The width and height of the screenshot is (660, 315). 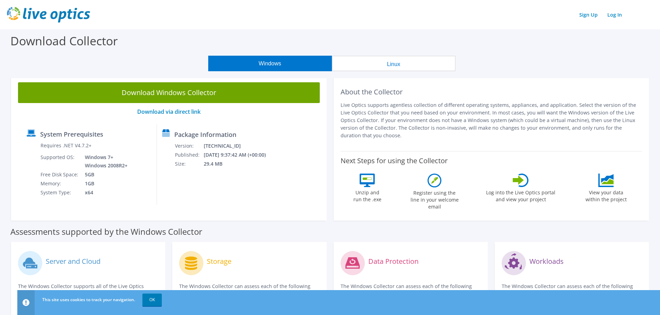 What do you see at coordinates (104, 175) in the screenshot?
I see `td: 5GB` at bounding box center [104, 175].